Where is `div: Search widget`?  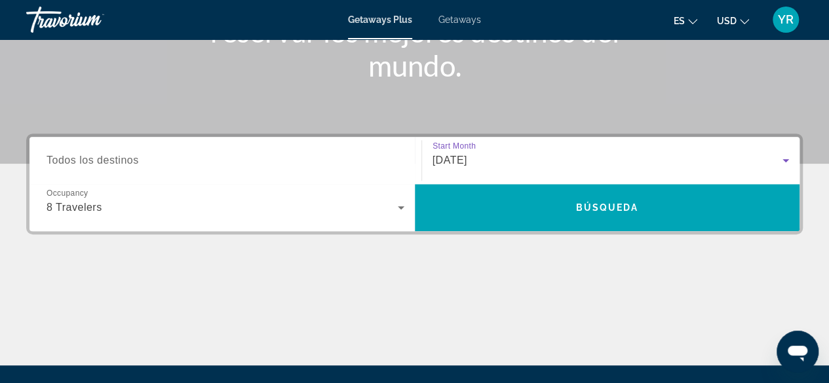 div: Search widget is located at coordinates (414, 184).